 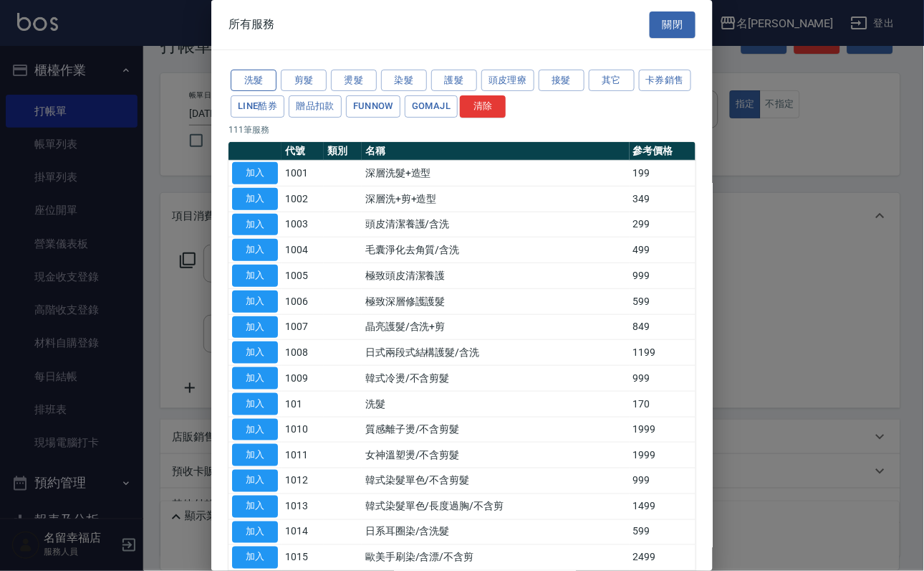 What do you see at coordinates (462, 129) in the screenshot?
I see `p: 111 筆服務` at bounding box center [462, 129].